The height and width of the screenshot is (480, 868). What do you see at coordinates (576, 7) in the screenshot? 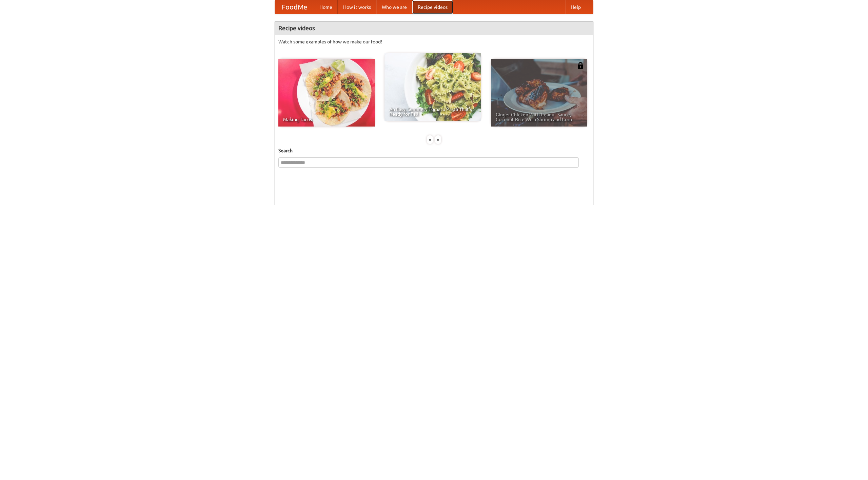
I see `a: Help` at bounding box center [576, 7].